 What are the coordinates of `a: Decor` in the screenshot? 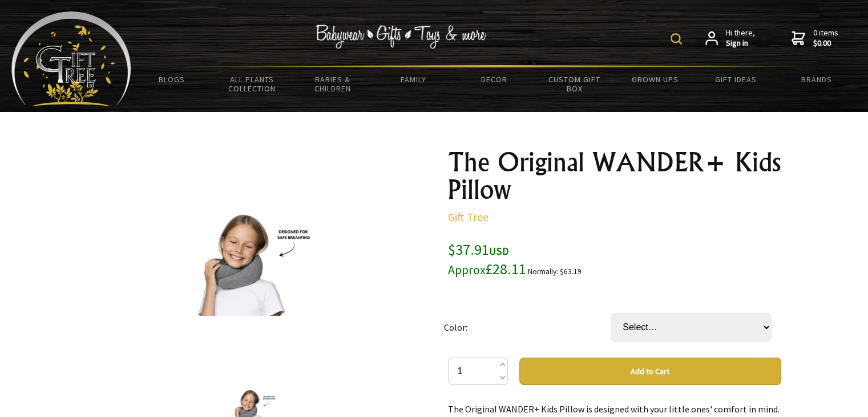 It's located at (494, 79).